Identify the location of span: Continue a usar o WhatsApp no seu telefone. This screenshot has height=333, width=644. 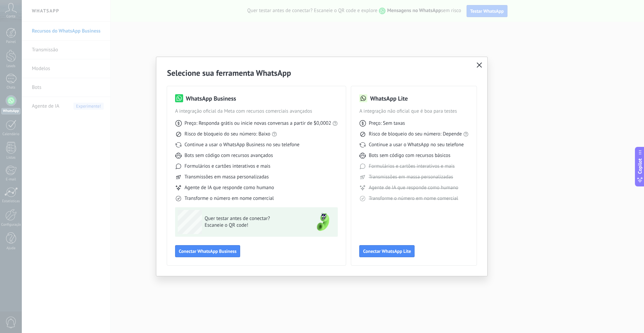
(416, 145).